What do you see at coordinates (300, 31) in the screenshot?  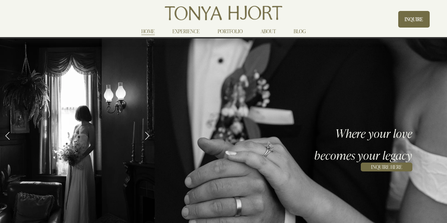 I see `a: BLOG` at bounding box center [300, 31].